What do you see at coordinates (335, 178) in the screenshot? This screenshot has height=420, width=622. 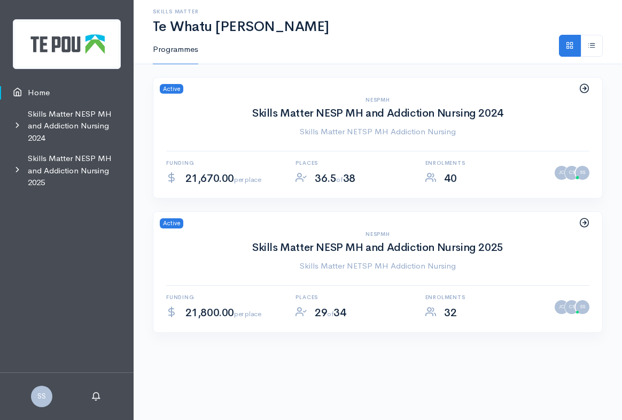 I see `span: 36.5 38` at bounding box center [335, 178].